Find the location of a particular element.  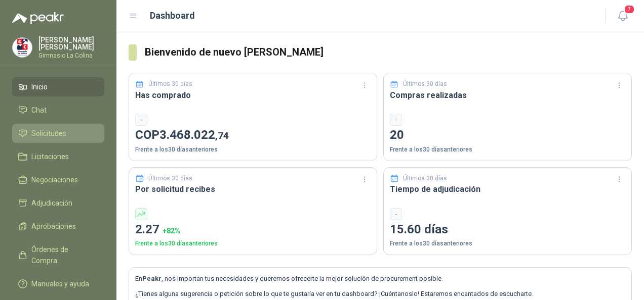

span: 7 is located at coordinates (629, 9).